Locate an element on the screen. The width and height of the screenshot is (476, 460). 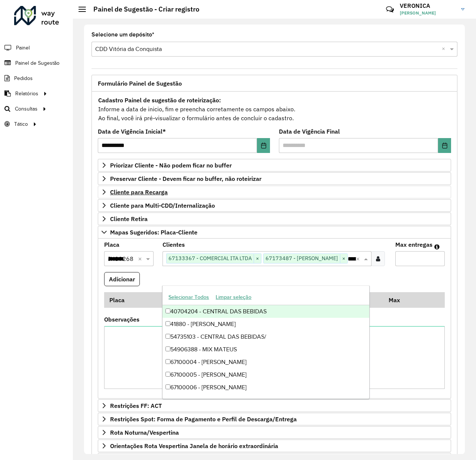
label: Observações is located at coordinates (122, 319).